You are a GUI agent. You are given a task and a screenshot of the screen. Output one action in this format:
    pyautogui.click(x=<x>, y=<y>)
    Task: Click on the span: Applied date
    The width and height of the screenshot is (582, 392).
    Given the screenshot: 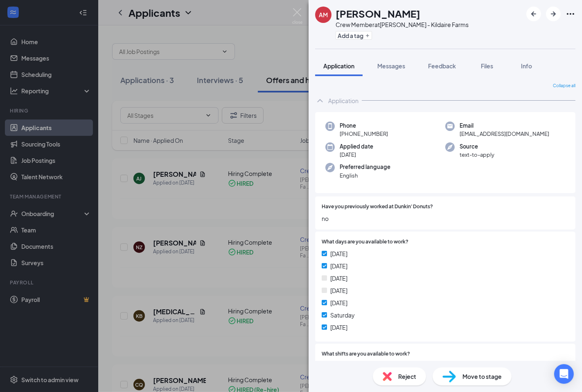 What is the action you would take?
    pyautogui.click(x=356, y=146)
    